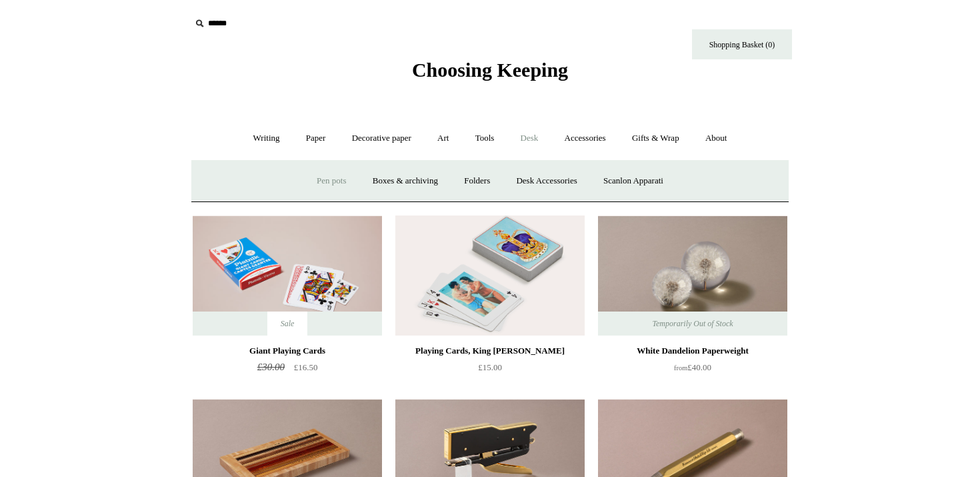  What do you see at coordinates (490, 367) in the screenshot?
I see `span: £15.00` at bounding box center [490, 367].